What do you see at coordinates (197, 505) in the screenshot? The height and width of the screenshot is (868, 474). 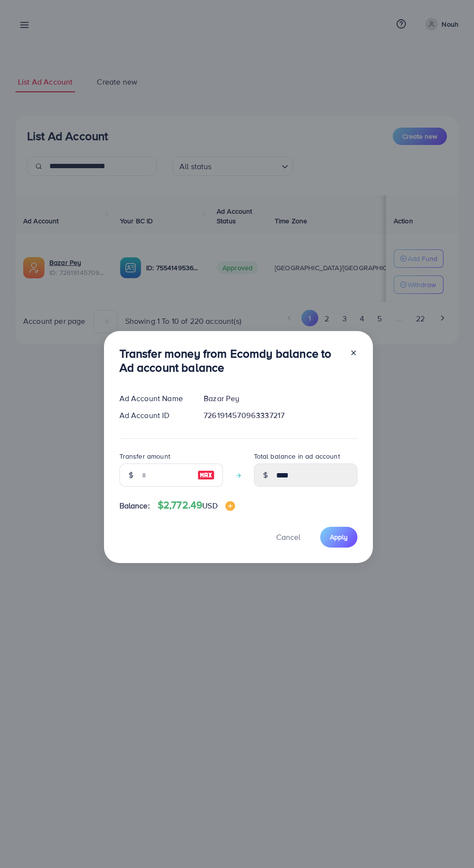 I see `h4: $2,772.49` at bounding box center [197, 505].